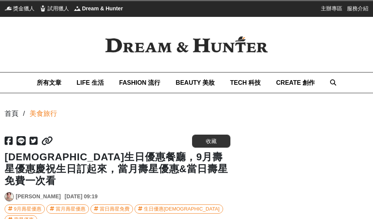 Image resolution: width=373 pixels, height=219 pixels. I want to click on a: Dream & HunterDream & Hunter, so click(98, 8).